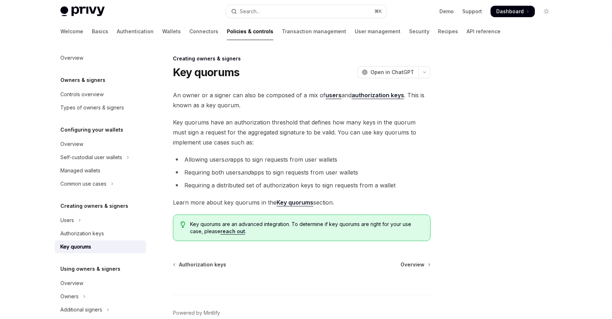  I want to click on div: Managed wallets, so click(80, 170).